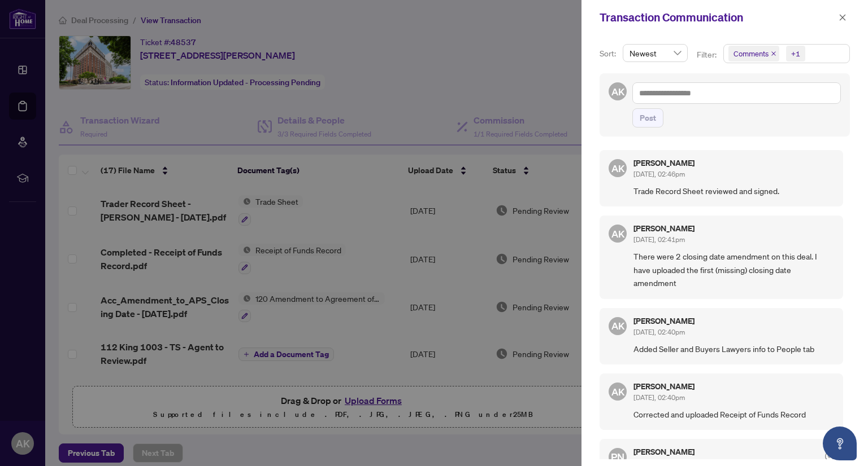 The image size is (868, 466). Describe the element at coordinates (734, 349) in the screenshot. I see `span: Added Seller and Buyers Lawyers info to People tab` at that location.